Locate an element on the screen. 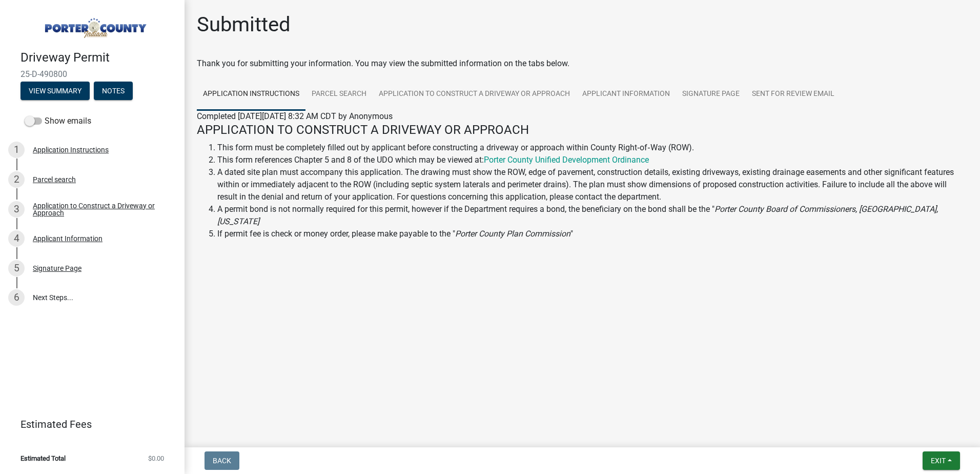 The height and width of the screenshot is (474, 980). wm-modal-confirm: Summary is located at coordinates (55, 91).